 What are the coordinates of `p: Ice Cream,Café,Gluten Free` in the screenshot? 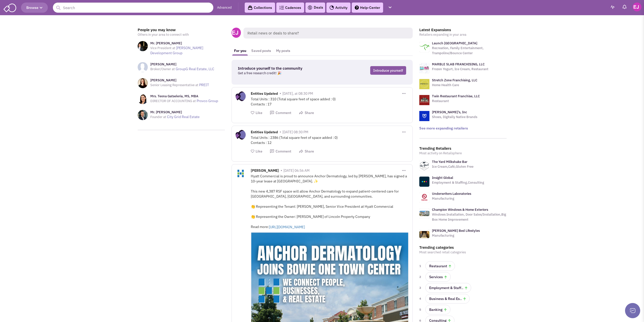 It's located at (453, 167).